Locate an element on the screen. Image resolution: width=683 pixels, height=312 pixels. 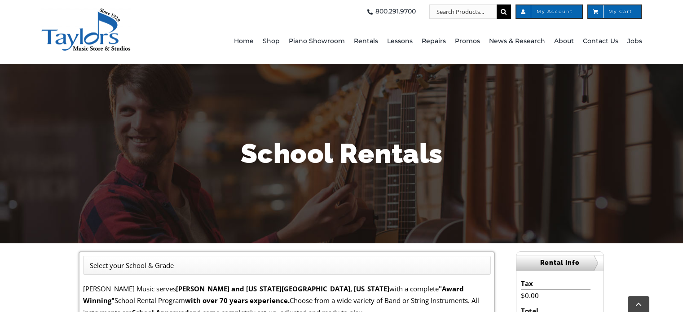
span: Jobs is located at coordinates (634, 41).